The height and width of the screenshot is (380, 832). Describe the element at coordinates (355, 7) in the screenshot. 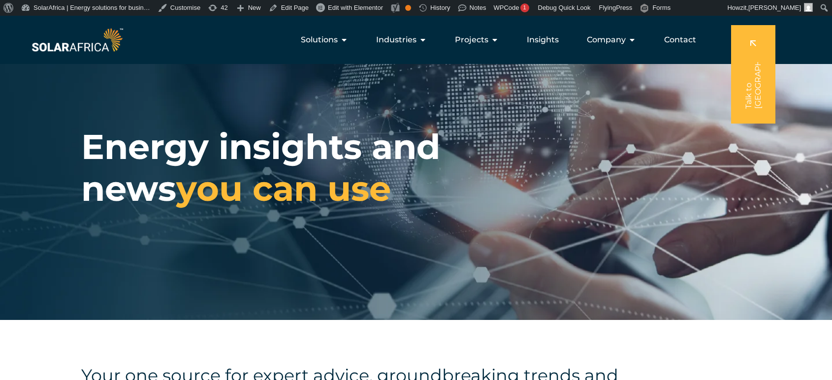

I see `span: Edit with Elementor` at that location.